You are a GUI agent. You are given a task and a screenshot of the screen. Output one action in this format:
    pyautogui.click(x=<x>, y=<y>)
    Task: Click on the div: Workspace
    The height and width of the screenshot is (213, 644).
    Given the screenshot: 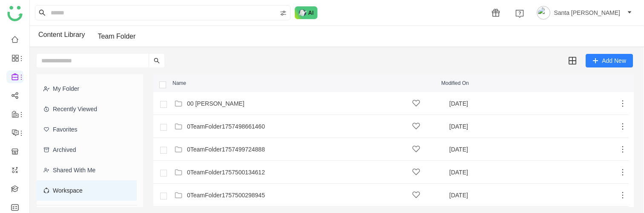 What is the action you would take?
    pyautogui.click(x=87, y=191)
    